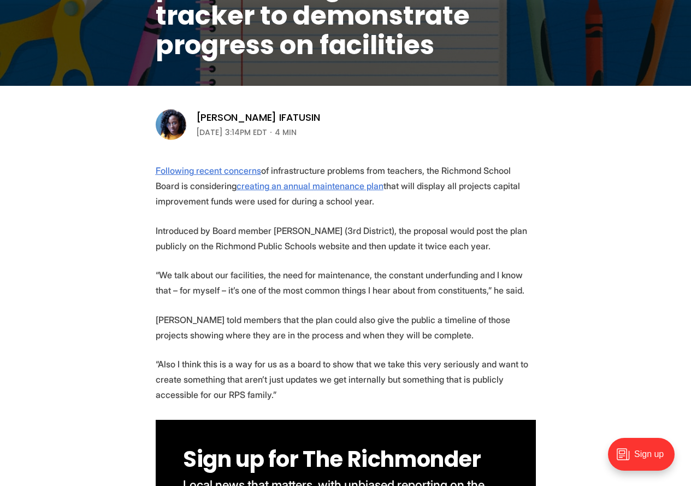  What do you see at coordinates (346, 186) in the screenshot?
I see `p: of infrastructure problems from teachers, the Richmond School Board is considering that will disp...` at bounding box center [346, 186].